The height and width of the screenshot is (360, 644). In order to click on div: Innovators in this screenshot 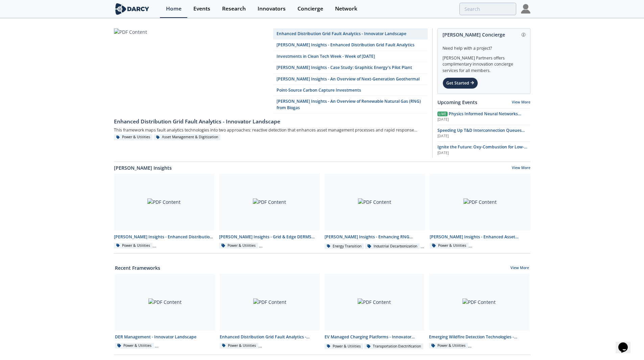, I will do `click(272, 9)`.